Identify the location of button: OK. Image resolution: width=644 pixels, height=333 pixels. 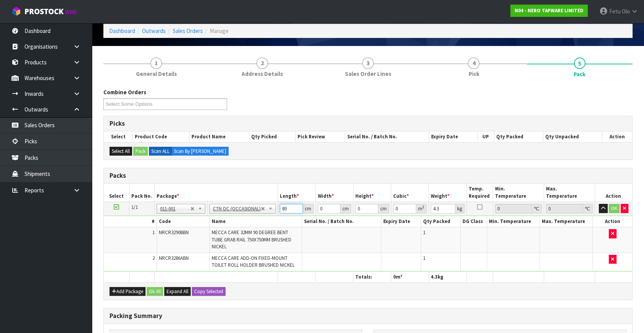
(614, 208).